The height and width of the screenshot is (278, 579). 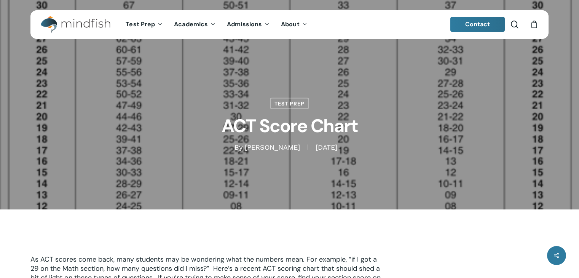 What do you see at coordinates (289, 24) in the screenshot?
I see `header: Main Menu` at bounding box center [289, 24].